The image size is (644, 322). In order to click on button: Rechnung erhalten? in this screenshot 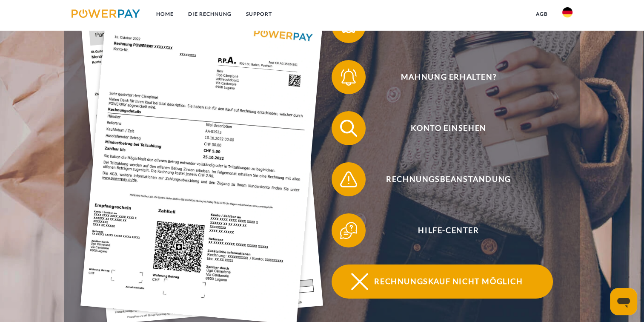, I will do `click(443, 26)`.